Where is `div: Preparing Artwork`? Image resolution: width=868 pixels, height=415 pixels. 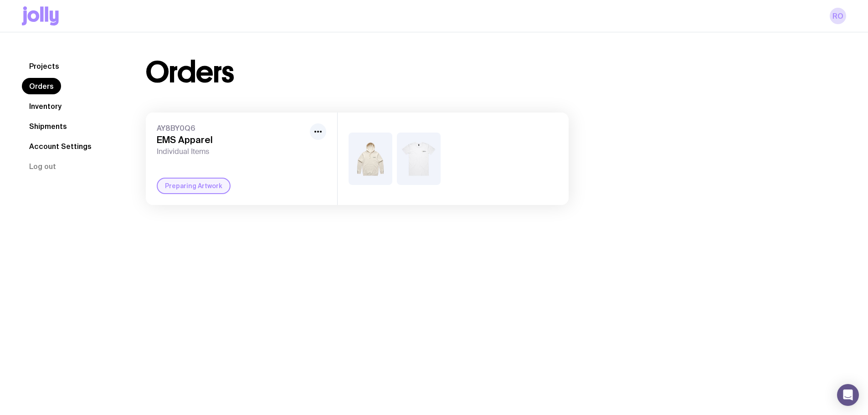 div: Preparing Artwork is located at coordinates (193, 186).